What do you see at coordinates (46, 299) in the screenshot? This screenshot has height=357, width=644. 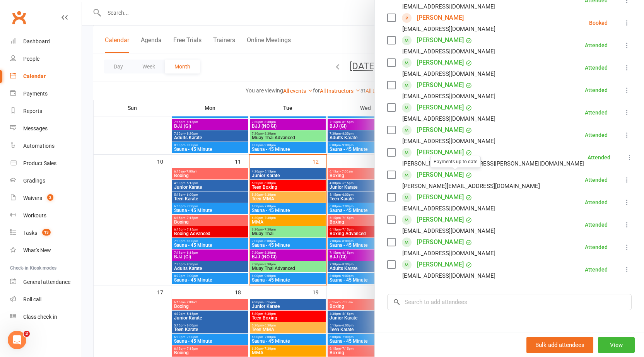 I see `a: Roll call` at bounding box center [46, 299].